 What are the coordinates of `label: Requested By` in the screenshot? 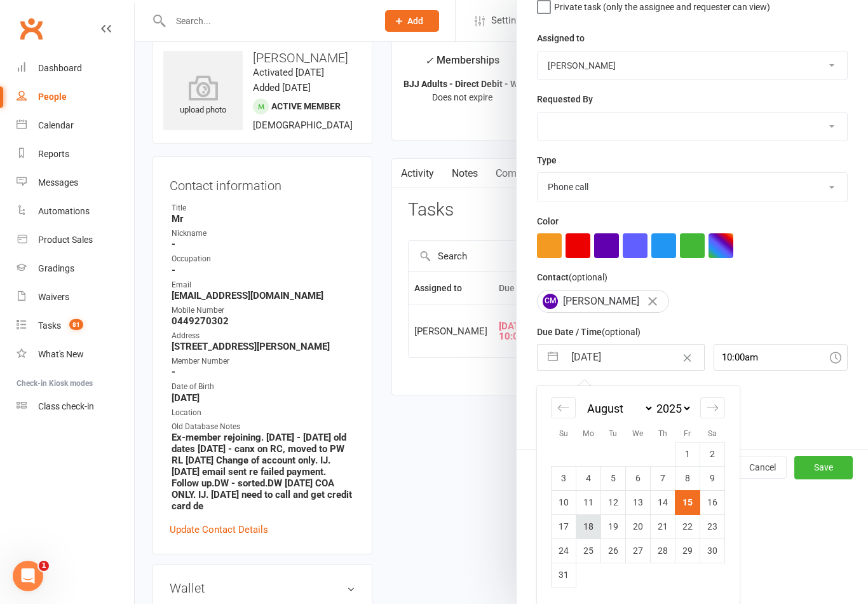 It's located at (565, 99).